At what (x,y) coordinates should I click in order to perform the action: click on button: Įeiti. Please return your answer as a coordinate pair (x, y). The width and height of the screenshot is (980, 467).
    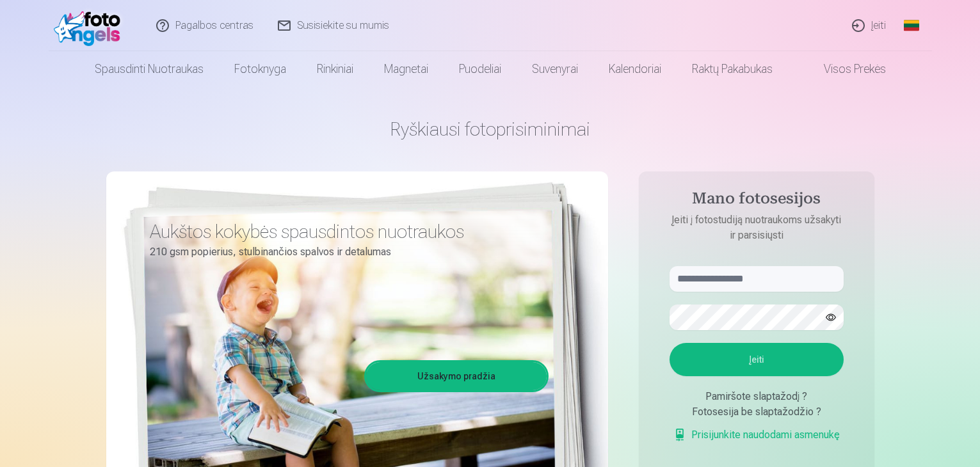
    Looking at the image, I should click on (757, 360).